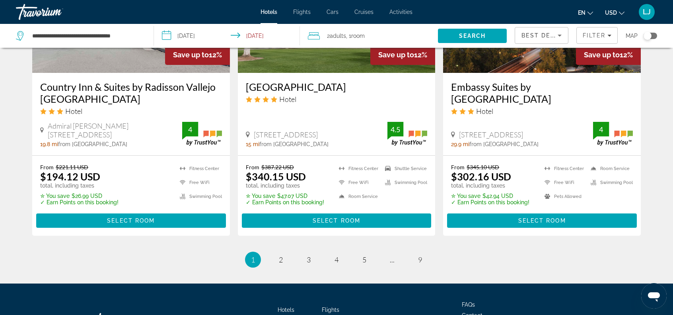  I want to click on span: Adults, so click(338, 36).